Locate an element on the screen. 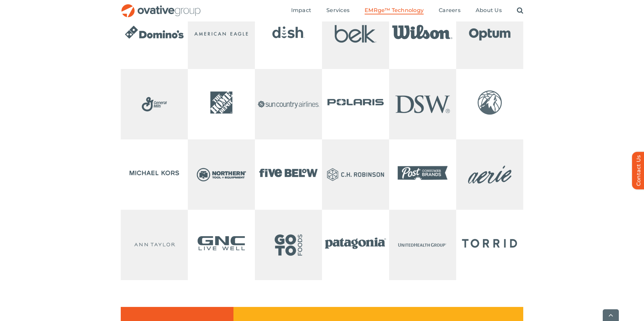 The image size is (644, 321). img: Home – Client Logo Ticker – Post Consumer Brands is located at coordinates (422, 173).